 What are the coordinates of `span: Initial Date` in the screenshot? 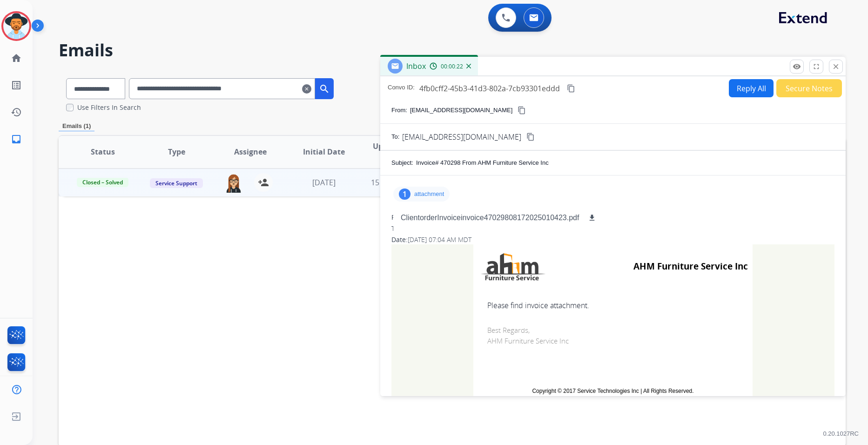 It's located at (324, 152).